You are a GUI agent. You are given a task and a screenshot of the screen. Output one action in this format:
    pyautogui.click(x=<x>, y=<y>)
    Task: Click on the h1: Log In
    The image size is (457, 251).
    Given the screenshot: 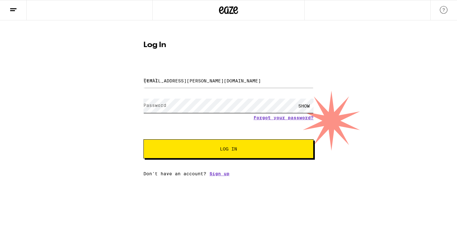 What is the action you would take?
    pyautogui.click(x=229, y=45)
    